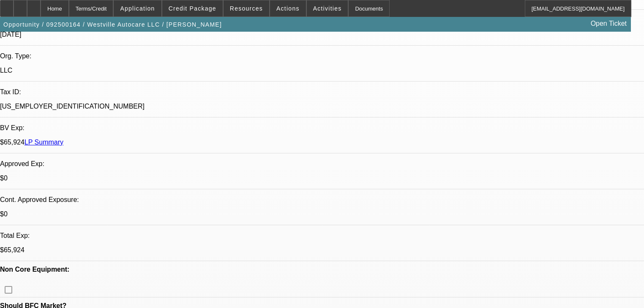 This screenshot has height=308, width=644. Describe the element at coordinates (327, 9) in the screenshot. I see `button: Activities` at that location.